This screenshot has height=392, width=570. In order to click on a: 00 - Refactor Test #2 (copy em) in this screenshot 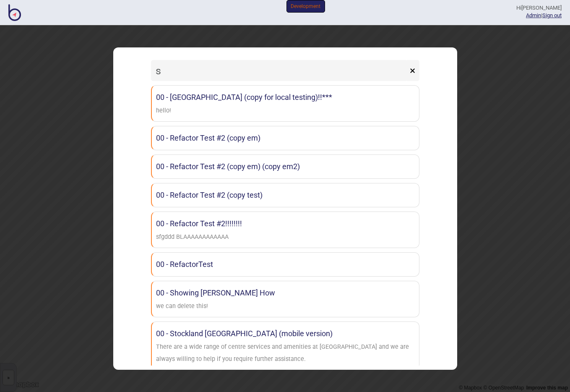, I will do `click(285, 138)`.